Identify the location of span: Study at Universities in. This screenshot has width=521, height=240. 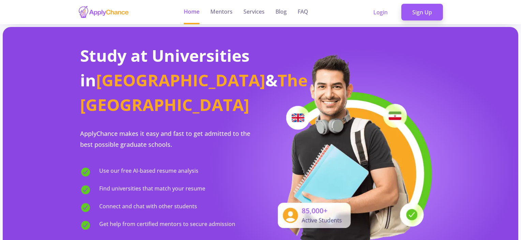
(165, 68).